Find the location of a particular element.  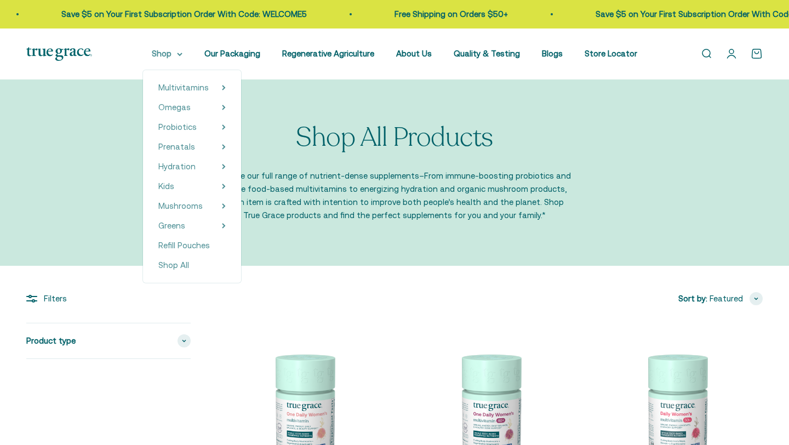

button: Featured is located at coordinates (736, 299).